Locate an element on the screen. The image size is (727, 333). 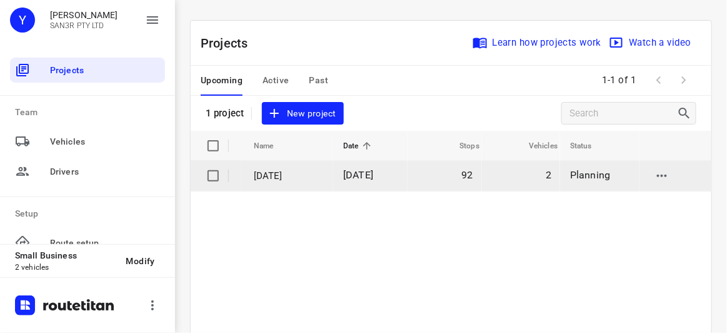
p: Team is located at coordinates (90, 112).